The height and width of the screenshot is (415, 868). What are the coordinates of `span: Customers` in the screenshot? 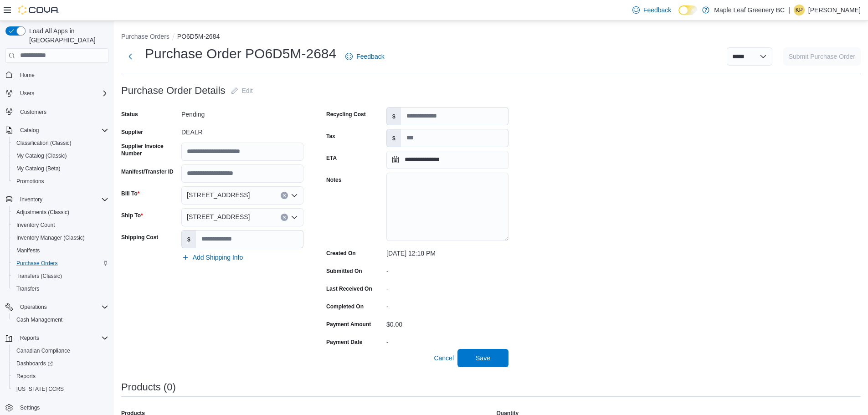 It's located at (33, 112).